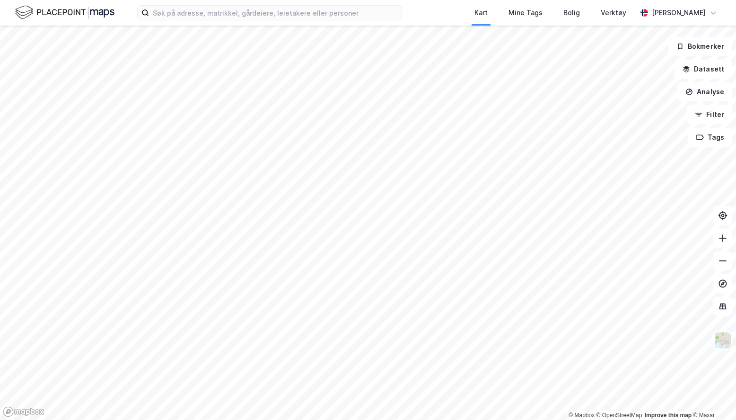  What do you see at coordinates (24, 411) in the screenshot?
I see `a: Mapbox homepage` at bounding box center [24, 411].